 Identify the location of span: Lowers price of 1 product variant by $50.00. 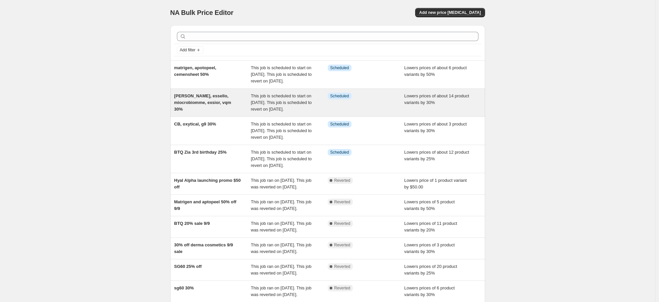
(435, 184).